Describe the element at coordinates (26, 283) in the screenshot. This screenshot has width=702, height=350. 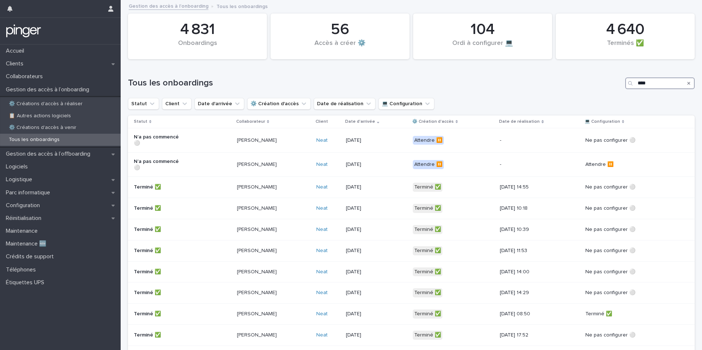
I see `p: Étiquettes UPS` at that location.